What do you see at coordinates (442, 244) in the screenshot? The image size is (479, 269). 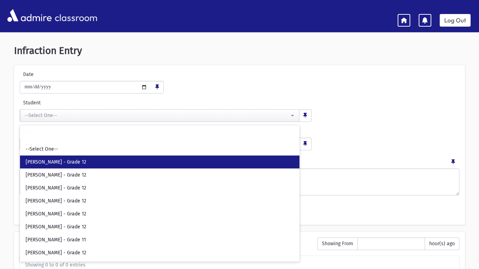 I see `span: hour(s) ago` at bounding box center [442, 244].